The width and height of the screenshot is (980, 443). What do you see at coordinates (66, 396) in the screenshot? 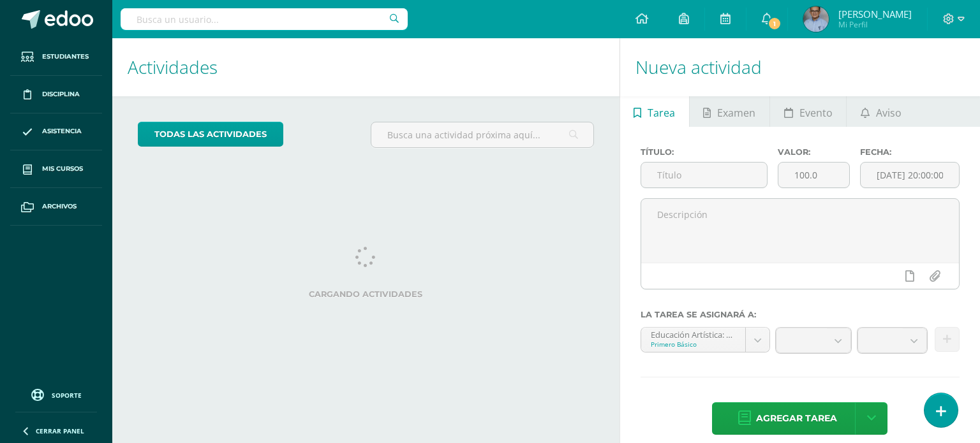
I see `span: Soporte` at bounding box center [66, 396].